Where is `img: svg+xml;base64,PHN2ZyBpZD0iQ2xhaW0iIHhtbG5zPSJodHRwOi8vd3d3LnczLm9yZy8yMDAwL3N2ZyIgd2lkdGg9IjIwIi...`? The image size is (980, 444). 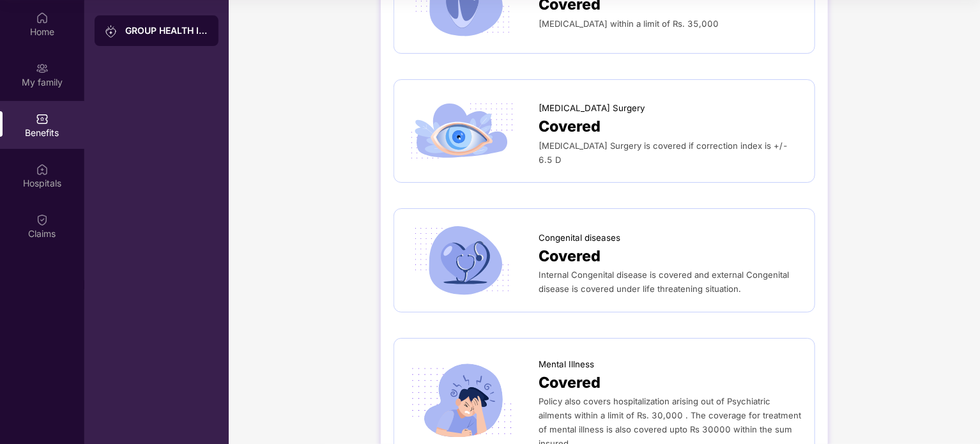
img: svg+xml;base64,PHN2ZyBpZD0iQ2xhaW0iIHhtbG5zPSJodHRwOi8vd3d3LnczLm9yZy8yMDAwL3N2ZyIgd2lkdGg9IjIwIi... is located at coordinates (42, 220).